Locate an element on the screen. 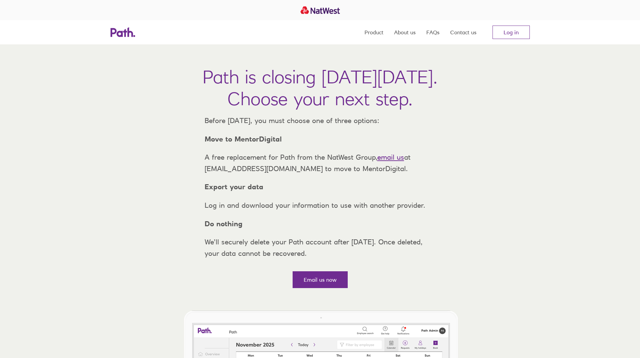 The width and height of the screenshot is (640, 358). a: About us is located at coordinates (405, 32).